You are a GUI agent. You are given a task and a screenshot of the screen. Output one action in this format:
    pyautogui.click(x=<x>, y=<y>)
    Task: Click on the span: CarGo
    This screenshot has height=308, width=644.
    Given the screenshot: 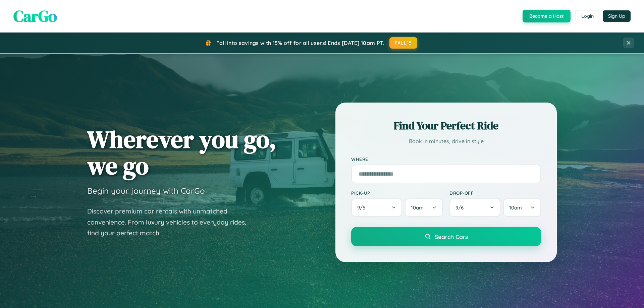 What is the action you would take?
    pyautogui.click(x=35, y=16)
    